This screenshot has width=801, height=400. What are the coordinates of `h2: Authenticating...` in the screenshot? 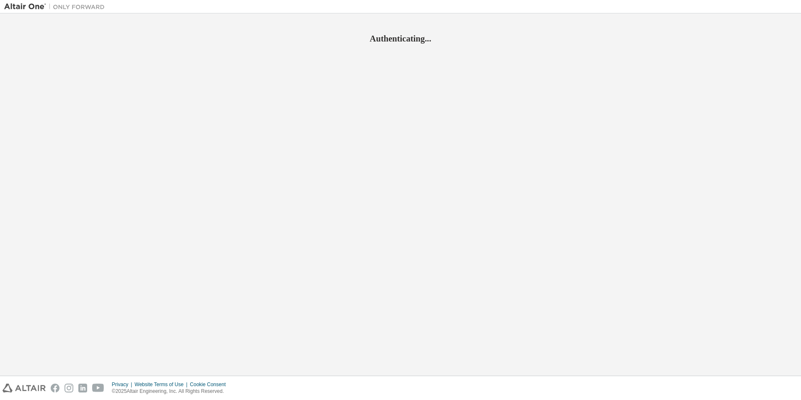 It's located at (401, 39).